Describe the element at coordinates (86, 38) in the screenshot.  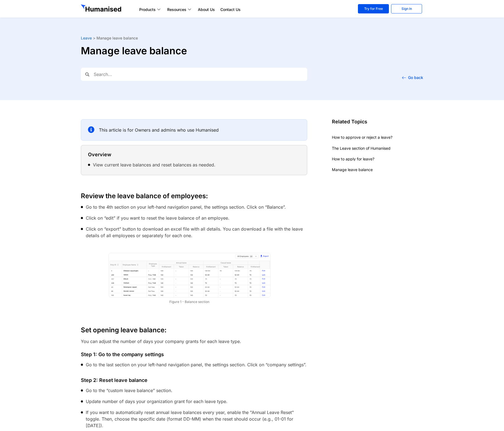
I see `a: Leave` at that location.